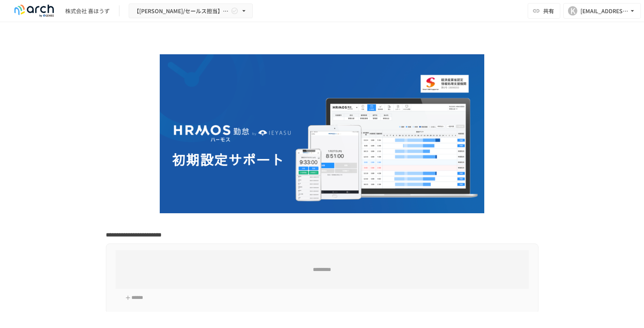 The width and height of the screenshot is (644, 328). What do you see at coordinates (322, 134) in the screenshot?
I see `img: GdztLVQAPnGLORo409ZpmnRQckwtTrMz8aHIKJZF2AQ` at bounding box center [322, 134].